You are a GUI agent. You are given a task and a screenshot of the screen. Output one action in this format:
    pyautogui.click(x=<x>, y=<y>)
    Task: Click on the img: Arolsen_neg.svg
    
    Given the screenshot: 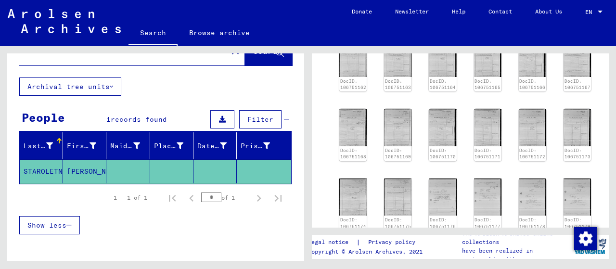 What is the action you would take?
    pyautogui.click(x=64, y=21)
    